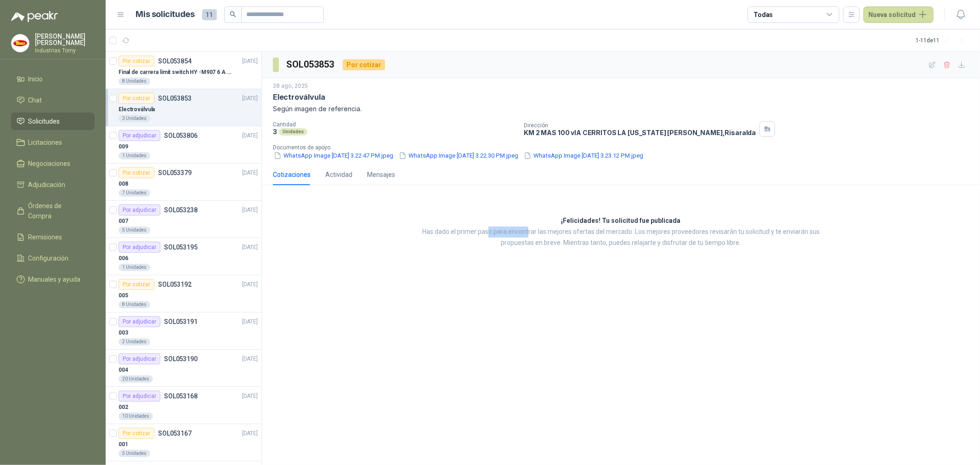 Image resolution: width=980 pixels, height=465 pixels. I want to click on p: Según imagen de referencia., so click(621, 109).